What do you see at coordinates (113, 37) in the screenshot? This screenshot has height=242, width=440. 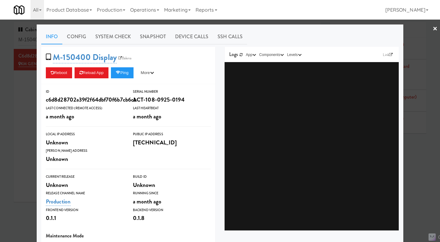 I see `a: System Check` at bounding box center [113, 37].